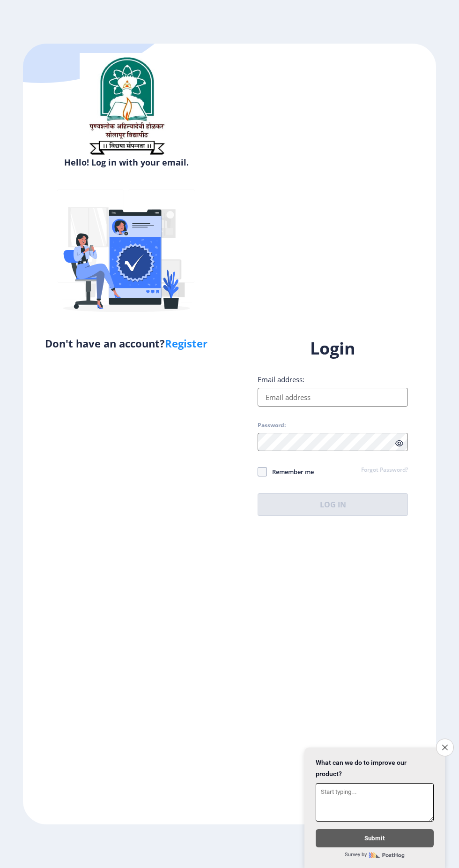 The width and height of the screenshot is (459, 868). I want to click on img: sulogo.png, so click(127, 106).